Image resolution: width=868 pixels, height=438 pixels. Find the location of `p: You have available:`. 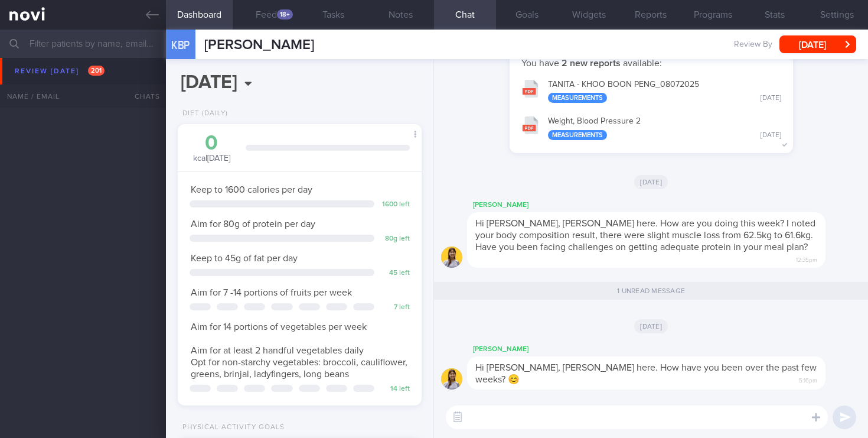

p: You have available: is located at coordinates (652, 63).